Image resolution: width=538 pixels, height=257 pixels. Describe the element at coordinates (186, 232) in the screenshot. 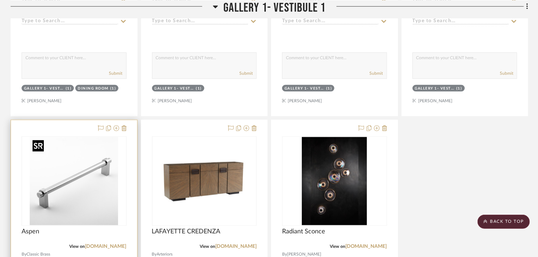

I see `span: LAFAYETTE CREDENZA` at that location.